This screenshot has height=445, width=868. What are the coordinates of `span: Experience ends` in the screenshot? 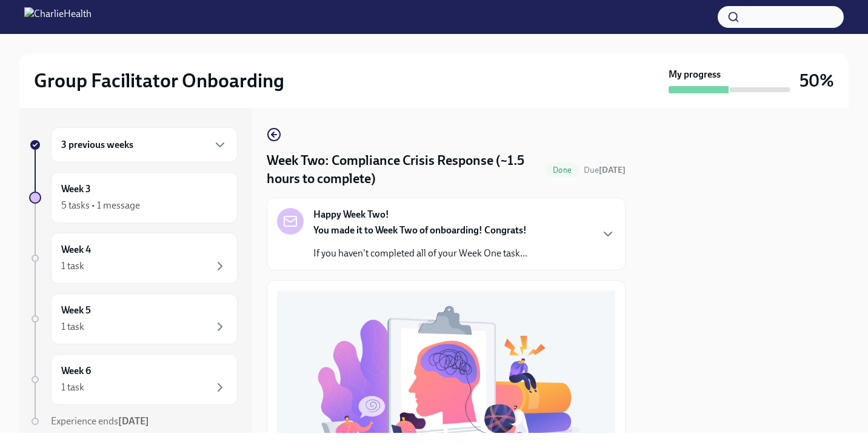 It's located at (100, 421).